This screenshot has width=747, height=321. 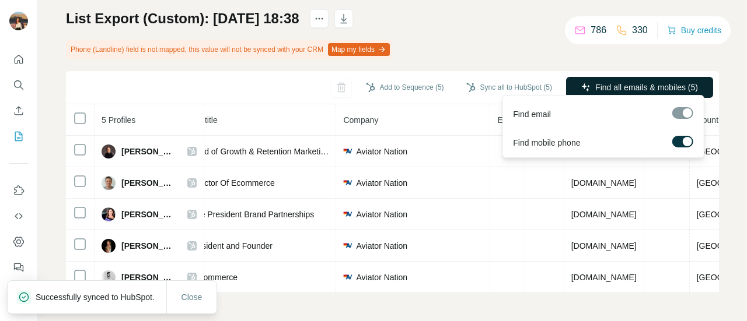 What do you see at coordinates (19, 59) in the screenshot?
I see `button: Quick start` at bounding box center [19, 59].